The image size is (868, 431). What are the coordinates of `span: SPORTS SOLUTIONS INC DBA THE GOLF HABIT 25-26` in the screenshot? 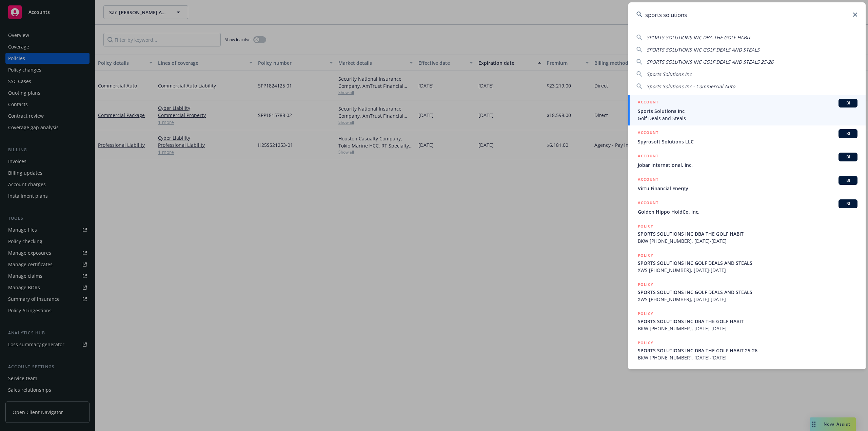 It's located at (747, 350).